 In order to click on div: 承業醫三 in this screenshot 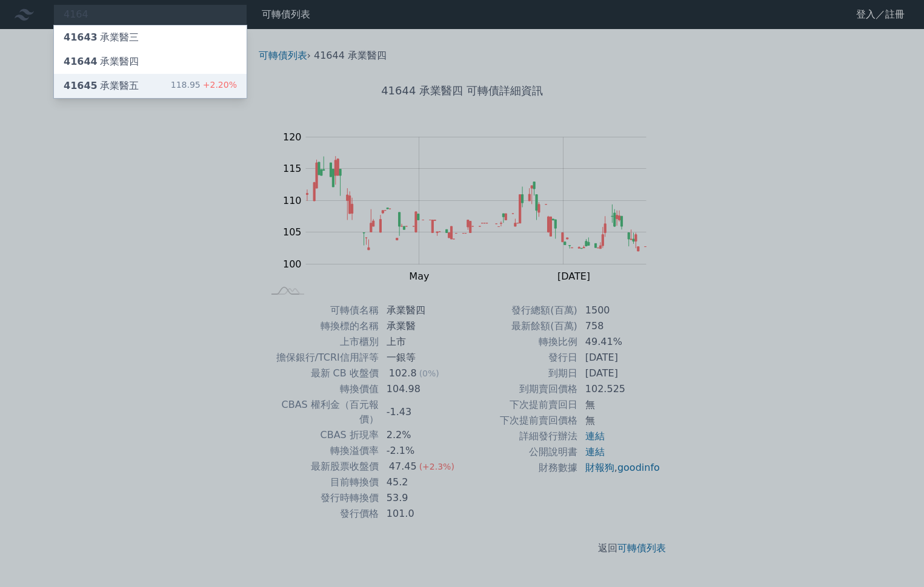, I will do `click(101, 37)`.